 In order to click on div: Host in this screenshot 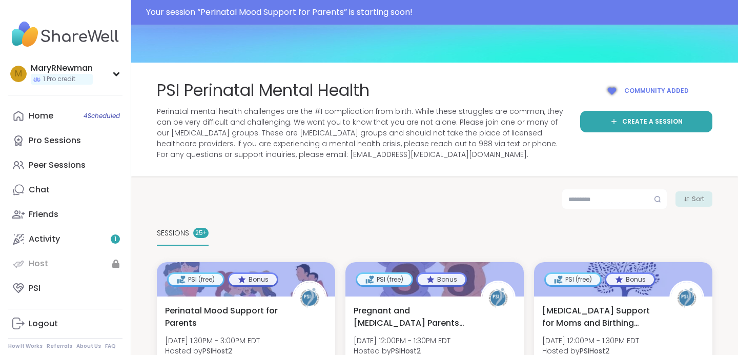, I will do `click(38, 264)`.